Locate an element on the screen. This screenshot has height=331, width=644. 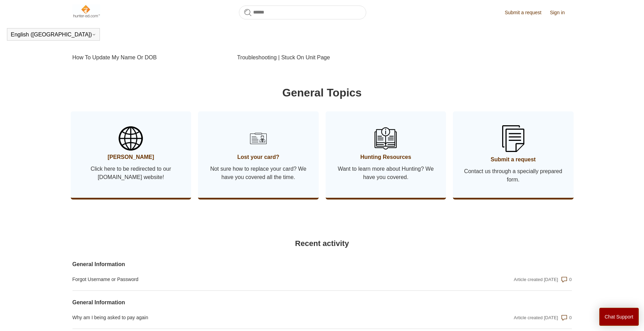
span: Hunting Resources is located at coordinates (386, 157).